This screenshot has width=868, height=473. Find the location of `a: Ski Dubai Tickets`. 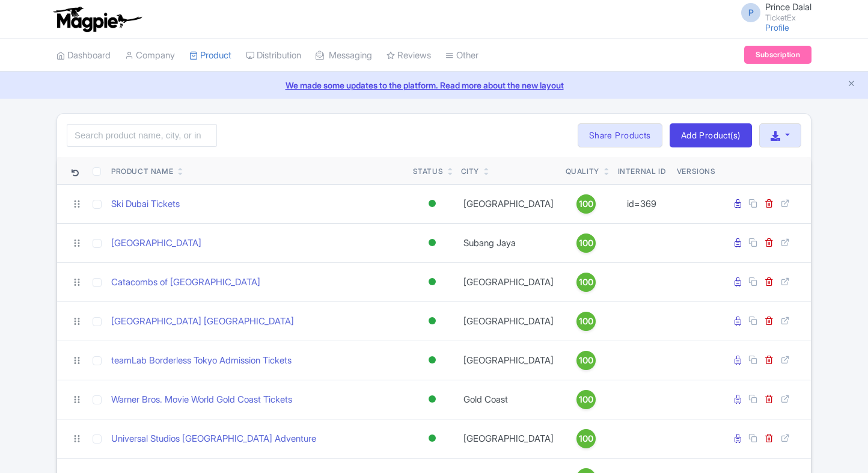

a: Ski Dubai Tickets is located at coordinates (146, 204).